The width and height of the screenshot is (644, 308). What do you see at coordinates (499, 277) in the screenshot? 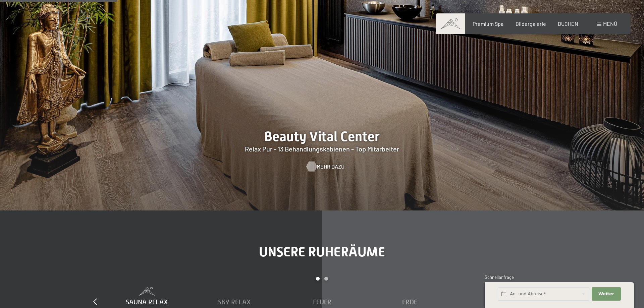
I see `span: Schnellanfrage` at bounding box center [499, 277].